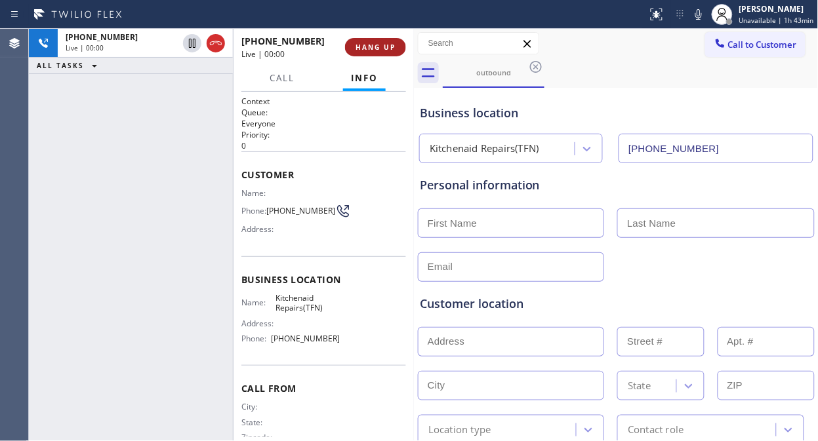  I want to click on h1: Context, so click(323, 101).